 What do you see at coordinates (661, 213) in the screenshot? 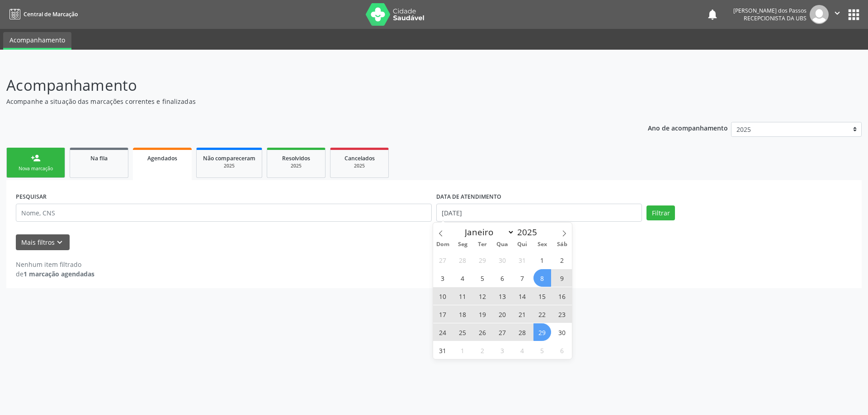
I see `button: Filtrar` at bounding box center [661, 213].